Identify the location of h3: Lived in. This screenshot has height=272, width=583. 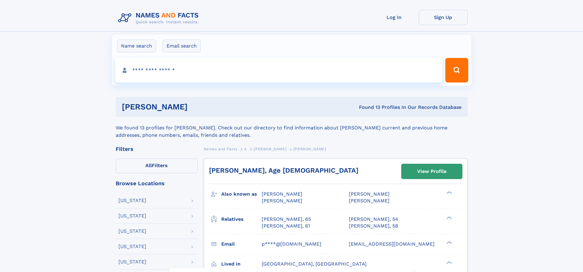
(242, 264).